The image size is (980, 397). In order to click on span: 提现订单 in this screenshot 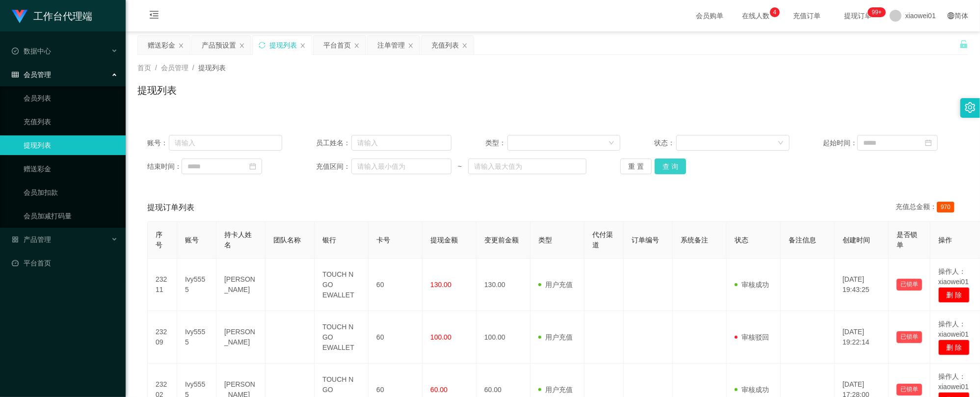, I will do `click(858, 15)`.